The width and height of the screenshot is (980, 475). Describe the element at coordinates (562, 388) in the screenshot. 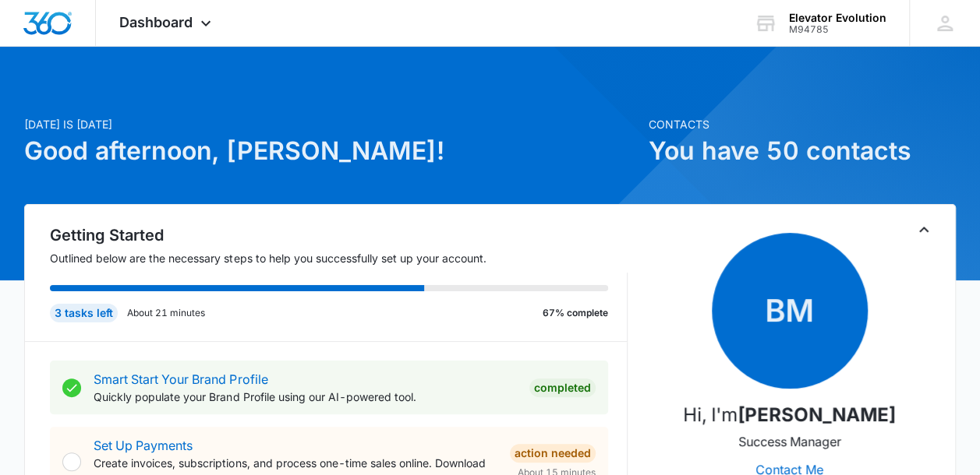

I see `div: Completed` at that location.